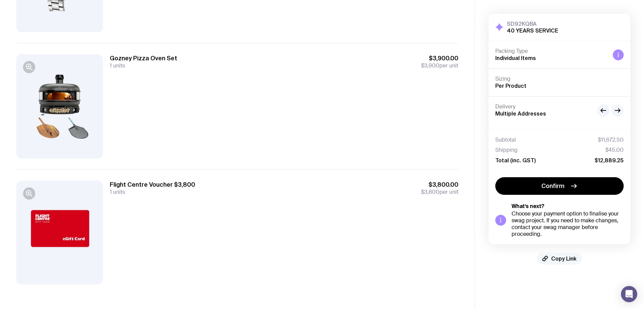 The width and height of the screenshot is (644, 309). I want to click on h4: Delivery, so click(544, 107).